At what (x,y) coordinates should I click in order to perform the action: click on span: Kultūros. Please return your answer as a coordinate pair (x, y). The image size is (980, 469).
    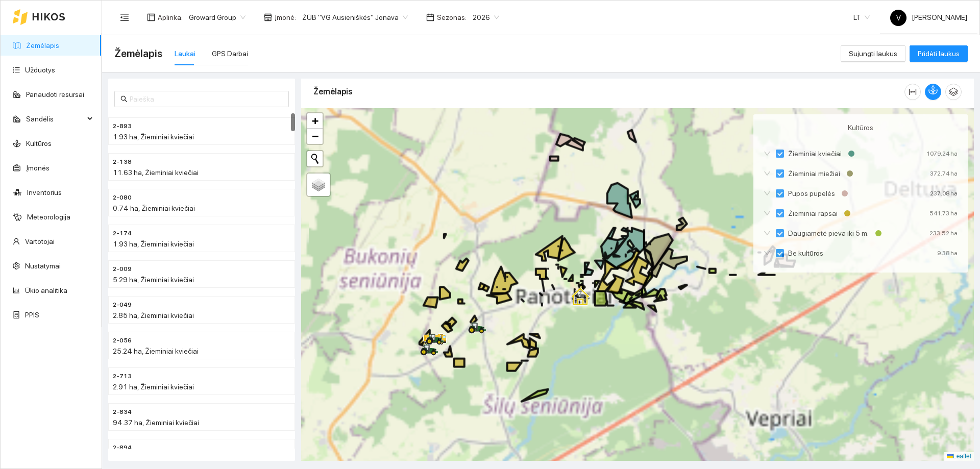
    Looking at the image, I should click on (861, 127).